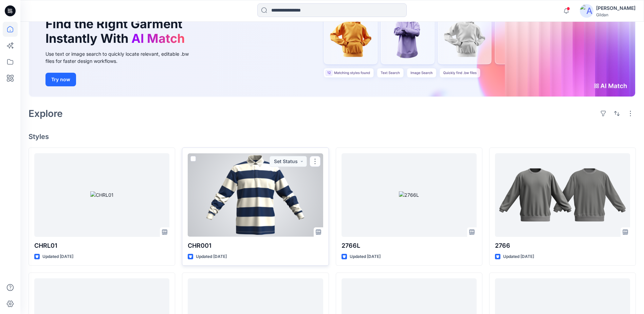 The height and width of the screenshot is (314, 644). What do you see at coordinates (409, 195) in the screenshot?
I see `a: 2766L` at bounding box center [409, 195].